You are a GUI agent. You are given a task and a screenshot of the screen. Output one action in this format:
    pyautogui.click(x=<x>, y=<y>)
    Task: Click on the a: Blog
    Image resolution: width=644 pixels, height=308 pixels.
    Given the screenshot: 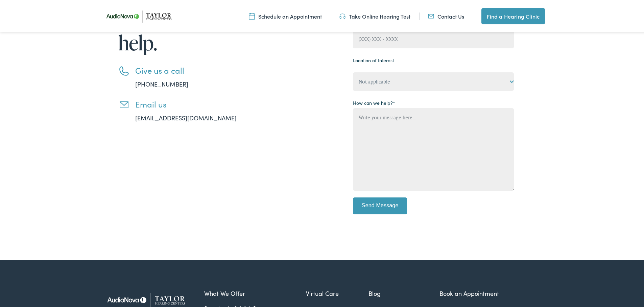 What is the action you would take?
    pyautogui.click(x=390, y=292)
    